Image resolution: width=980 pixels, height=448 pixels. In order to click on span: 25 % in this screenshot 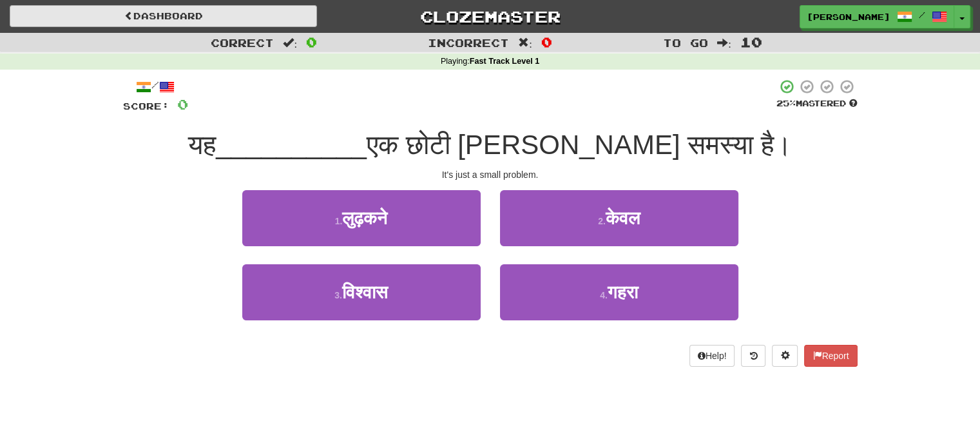, I will do `click(786, 103)`.